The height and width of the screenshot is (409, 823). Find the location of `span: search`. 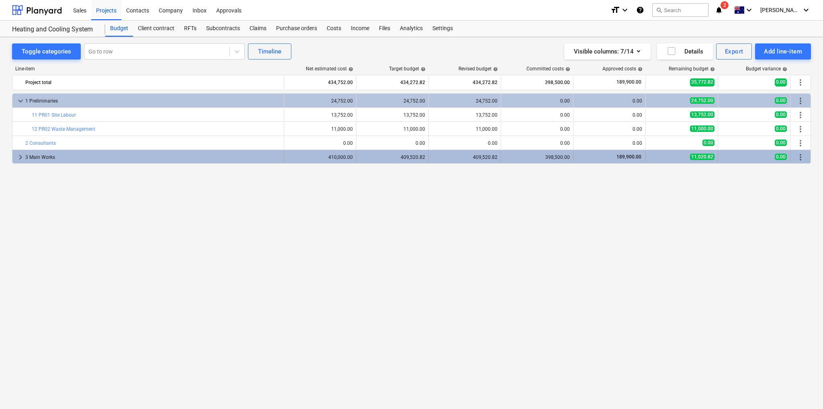

span: search is located at coordinates (659, 10).